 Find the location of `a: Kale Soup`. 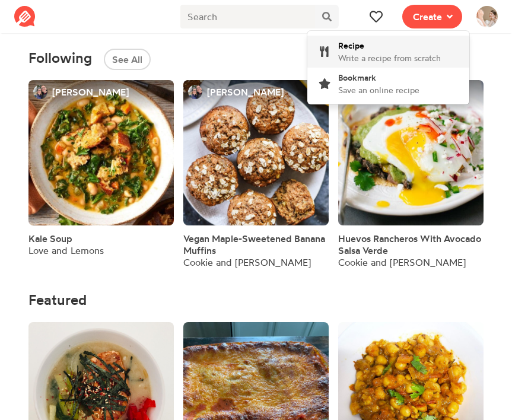

a: Kale Soup is located at coordinates (51, 239).